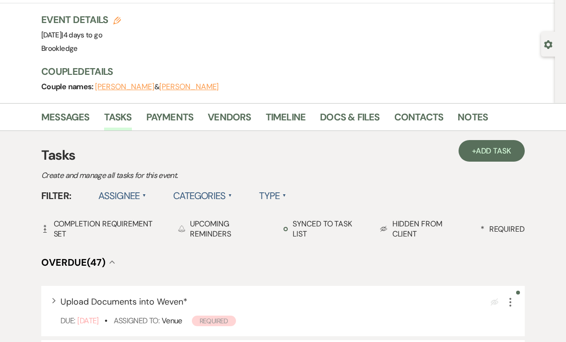 Image resolution: width=566 pixels, height=342 pixels. What do you see at coordinates (419, 120) in the screenshot?
I see `a: Contacts` at bounding box center [419, 120].